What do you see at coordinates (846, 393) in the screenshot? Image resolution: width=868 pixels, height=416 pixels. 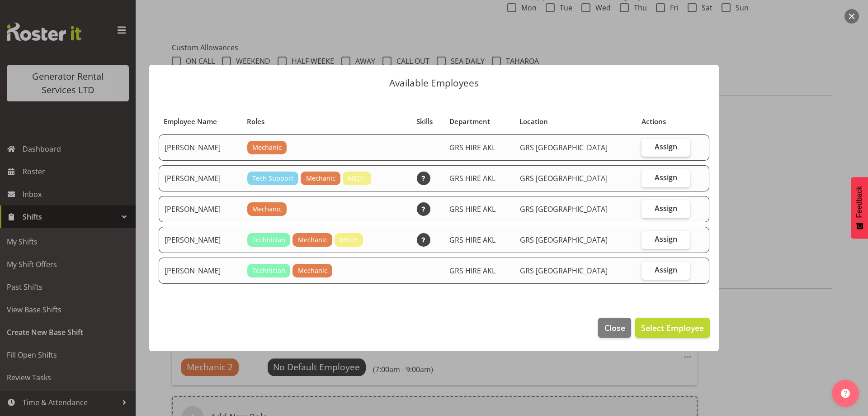 I see `img: help-xxl-2.png` at bounding box center [846, 393].